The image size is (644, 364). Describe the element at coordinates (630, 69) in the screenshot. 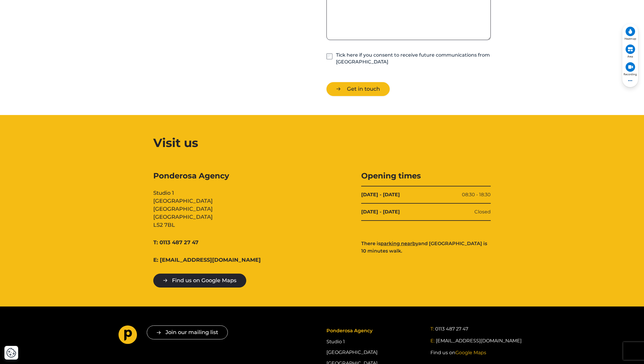

I see `div: View recordings` at that location.